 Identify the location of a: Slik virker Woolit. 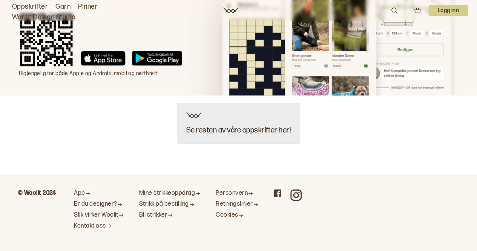
(99, 215).